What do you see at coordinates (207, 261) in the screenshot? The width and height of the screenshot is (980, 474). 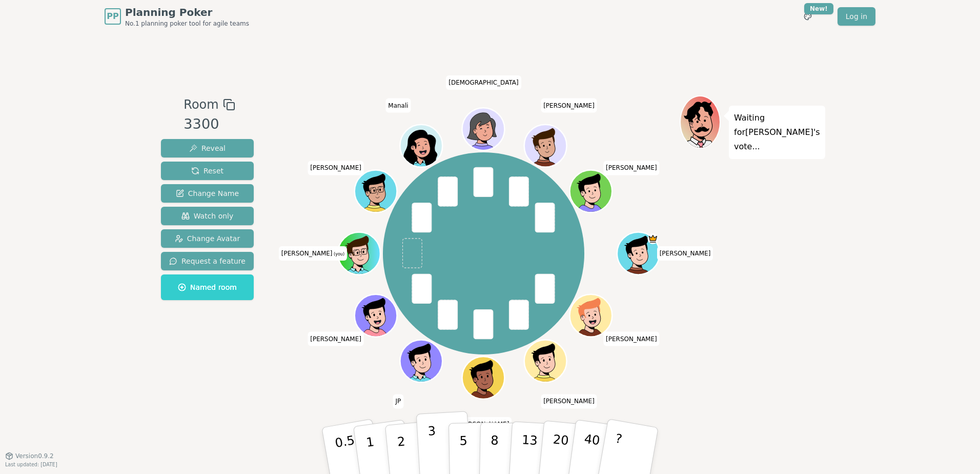 I see `button: Request a feature` at bounding box center [207, 261].